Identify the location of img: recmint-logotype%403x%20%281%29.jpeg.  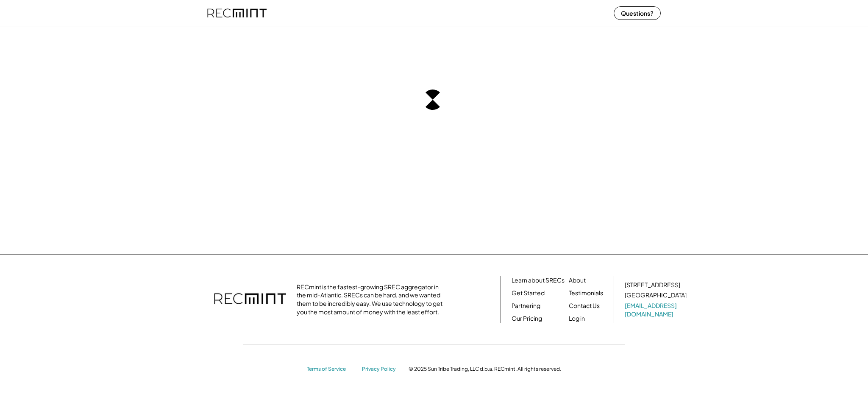
(237, 13).